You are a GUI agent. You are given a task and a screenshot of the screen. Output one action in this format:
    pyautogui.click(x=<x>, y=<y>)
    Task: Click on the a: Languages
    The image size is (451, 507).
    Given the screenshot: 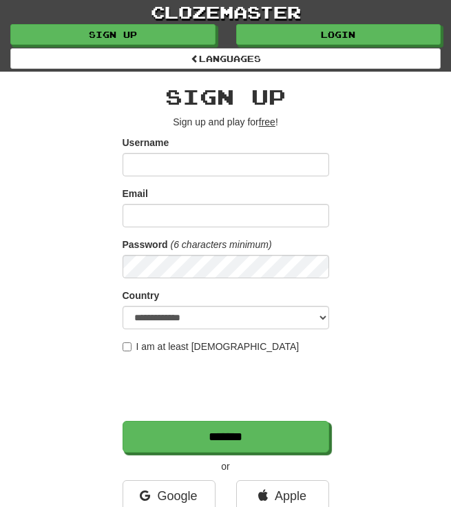 What is the action you would take?
    pyautogui.click(x=225, y=59)
    